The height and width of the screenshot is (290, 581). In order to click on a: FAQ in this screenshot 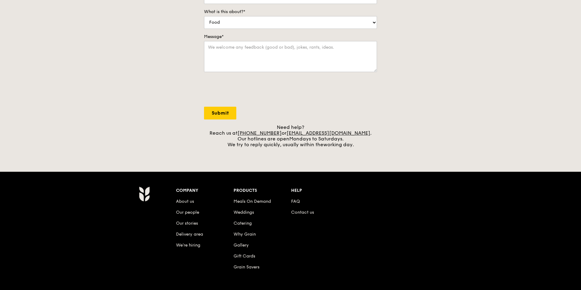, I will do `click(295, 202)`.